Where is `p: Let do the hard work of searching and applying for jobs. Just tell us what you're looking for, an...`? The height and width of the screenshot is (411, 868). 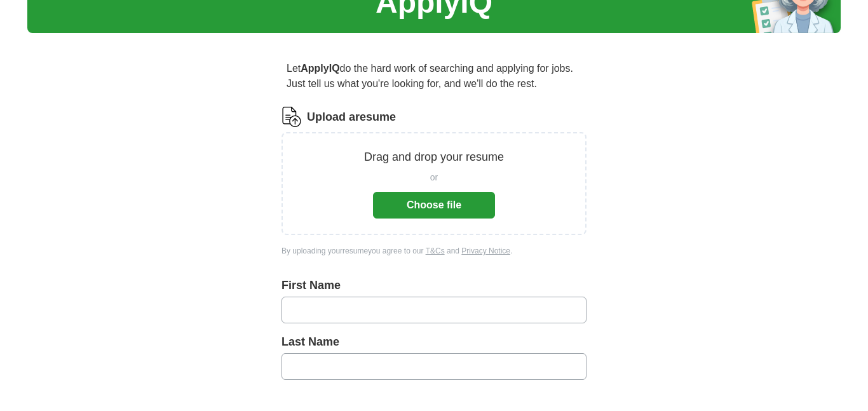 p: Let do the hard work of searching and applying for jobs. Just tell us what you're looking for, an... is located at coordinates (434, 76).